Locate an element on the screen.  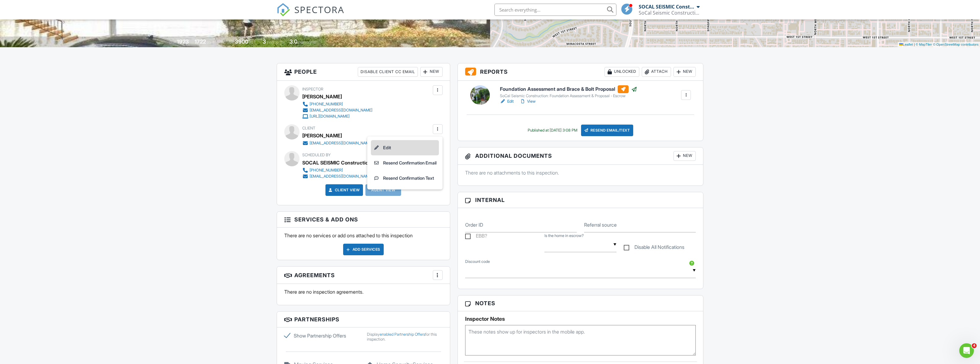
h3: Additional Documents is located at coordinates (580, 156).